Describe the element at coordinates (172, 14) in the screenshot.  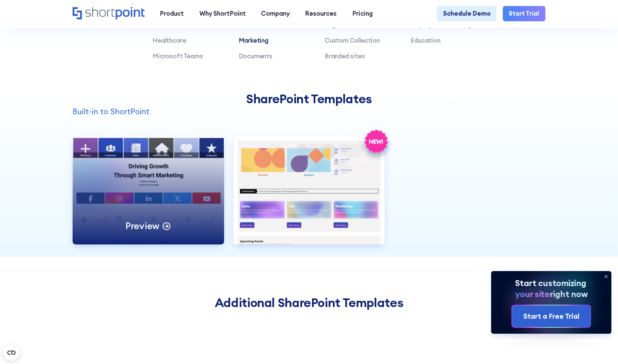
I see `a: Product` at that location.